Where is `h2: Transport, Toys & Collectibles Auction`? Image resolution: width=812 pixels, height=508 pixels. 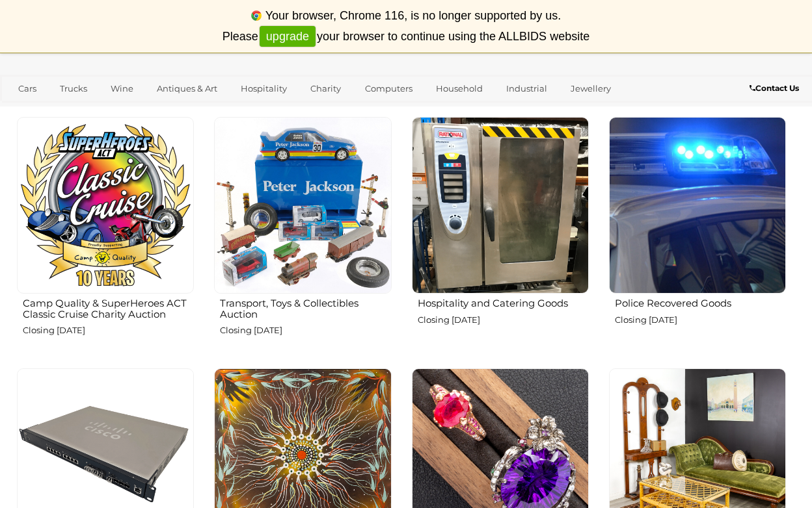 h2: Transport, Toys & Collectibles Auction is located at coordinates (305, 307).